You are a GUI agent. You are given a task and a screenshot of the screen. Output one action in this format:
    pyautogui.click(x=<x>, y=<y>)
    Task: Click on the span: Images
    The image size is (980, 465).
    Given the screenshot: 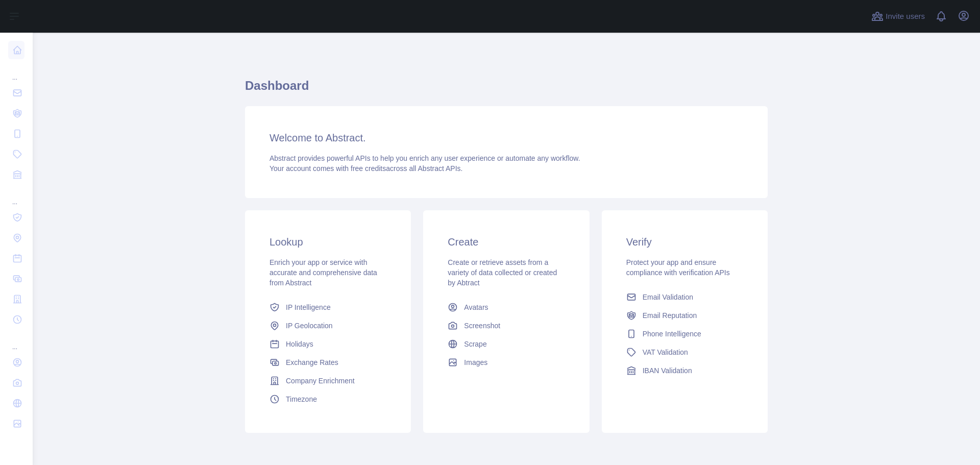 What is the action you would take?
    pyautogui.click(x=475, y=362)
    